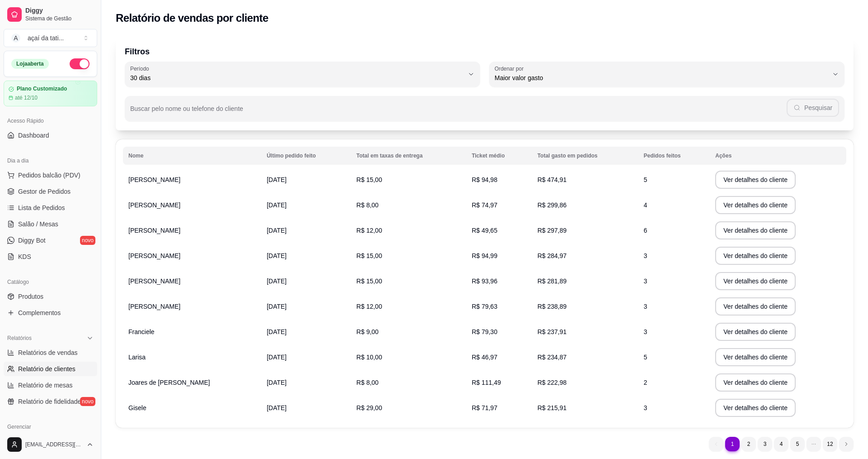  What do you see at coordinates (369, 408) in the screenshot?
I see `span: R$ 29,00` at bounding box center [369, 408].